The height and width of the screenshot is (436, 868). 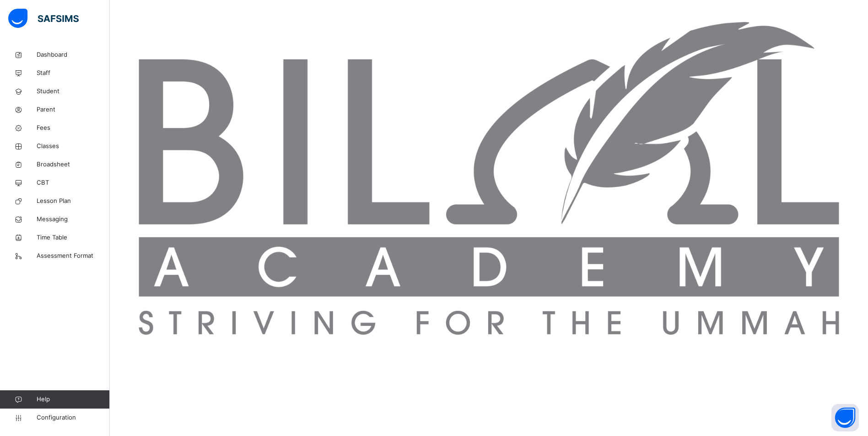 What do you see at coordinates (74, 183) in the screenshot?
I see `span: CBT` at bounding box center [74, 183].